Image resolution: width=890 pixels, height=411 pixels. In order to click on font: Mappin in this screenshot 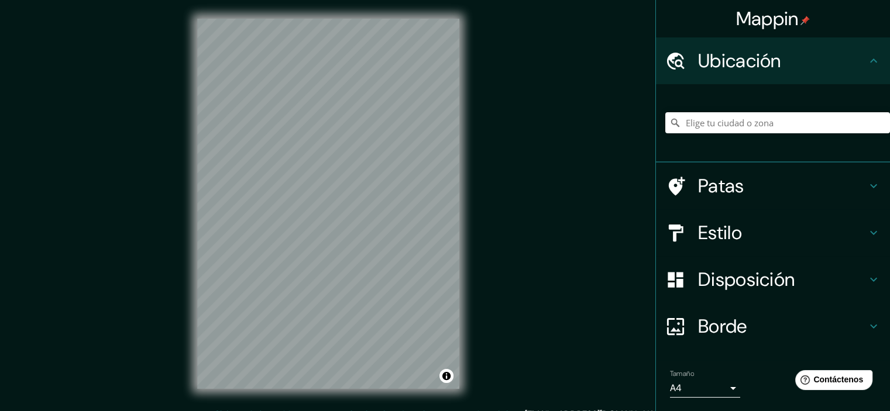, I will do `click(767, 19)`.